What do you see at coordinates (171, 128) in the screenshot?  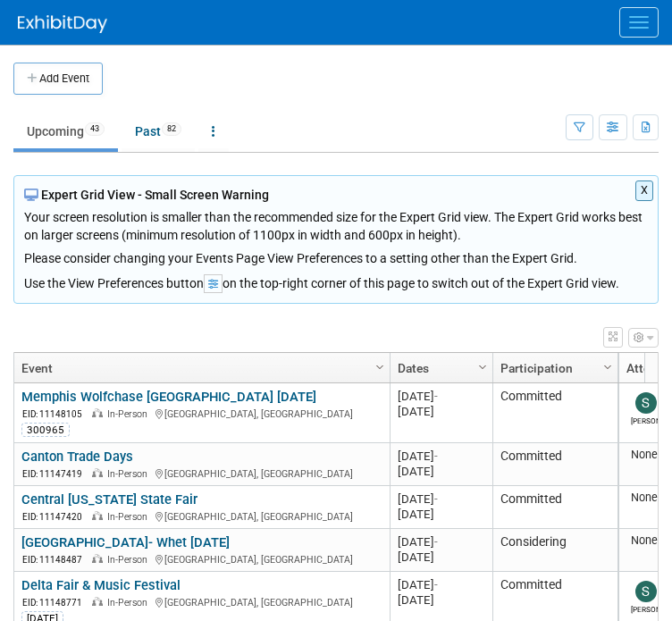 I see `span: 82` at bounding box center [171, 128].